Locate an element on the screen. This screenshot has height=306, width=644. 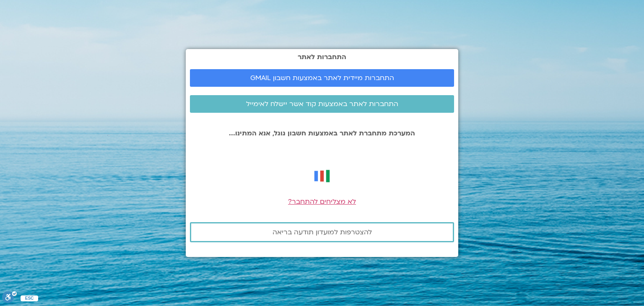
a: להצטרפות למועדון תודעה בריאה is located at coordinates (322, 232).